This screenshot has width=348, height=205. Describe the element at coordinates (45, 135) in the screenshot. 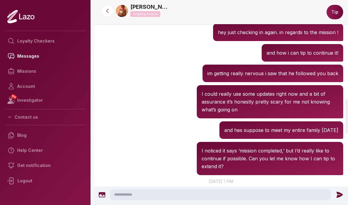

I see `a: Blog` at that location.